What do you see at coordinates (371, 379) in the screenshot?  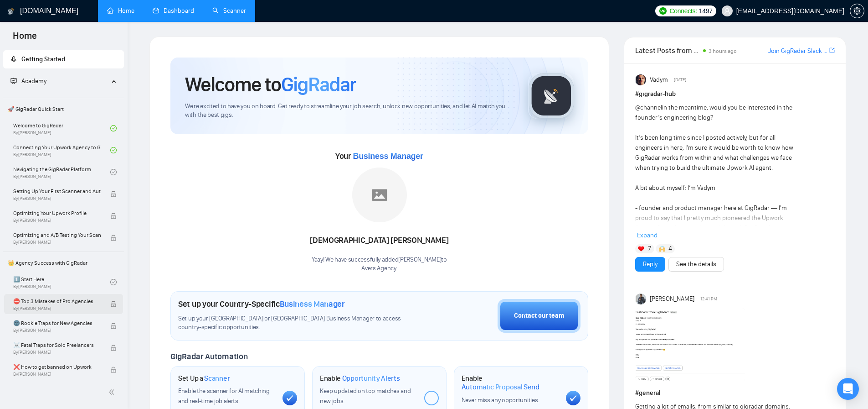 I see `span: Opportunity Alerts` at bounding box center [371, 379].